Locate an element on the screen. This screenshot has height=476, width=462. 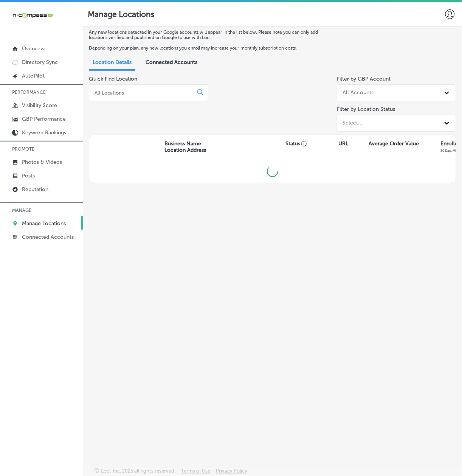
p: Status is located at coordinates (312, 143).